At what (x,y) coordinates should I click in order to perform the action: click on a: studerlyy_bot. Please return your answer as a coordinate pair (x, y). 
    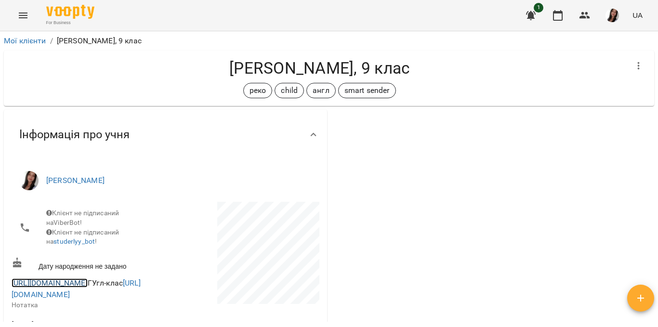
    Looking at the image, I should click on (74, 241).